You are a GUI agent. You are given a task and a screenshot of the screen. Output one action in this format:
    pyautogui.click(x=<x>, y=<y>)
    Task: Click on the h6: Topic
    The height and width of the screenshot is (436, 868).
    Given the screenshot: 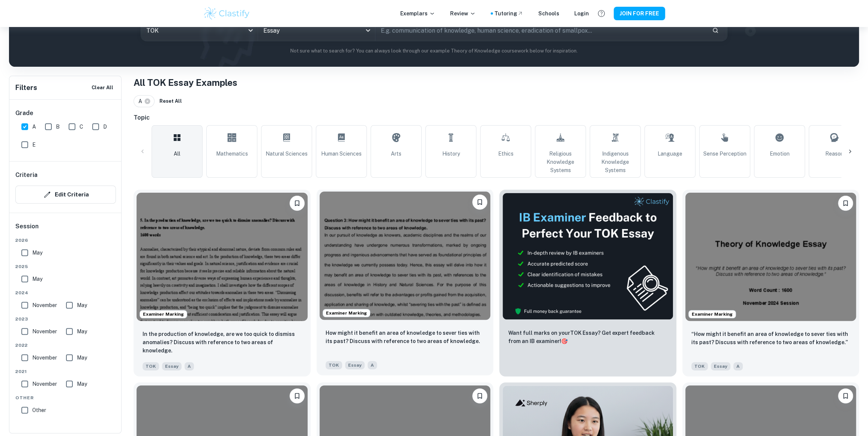 What is the action you would take?
    pyautogui.click(x=496, y=118)
    